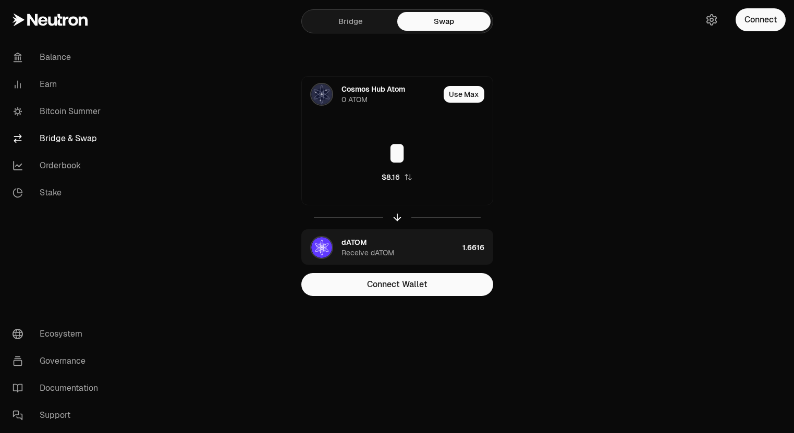 This screenshot has width=794, height=433. Describe the element at coordinates (354, 100) in the screenshot. I see `div: 0 ATOM` at that location.